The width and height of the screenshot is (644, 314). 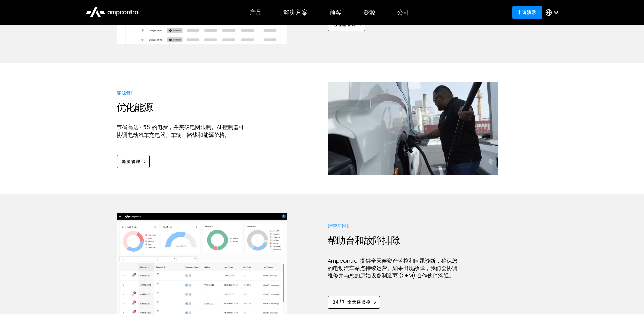 What do you see at coordinates (412, 128) in the screenshot?
I see `img: Ampcontrol 电动汽车车队充电解决方案，用于能源管理` at bounding box center [412, 128].